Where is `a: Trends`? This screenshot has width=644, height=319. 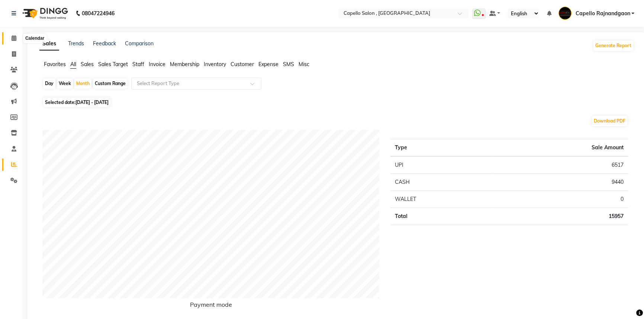
a: Trends is located at coordinates (76, 44).